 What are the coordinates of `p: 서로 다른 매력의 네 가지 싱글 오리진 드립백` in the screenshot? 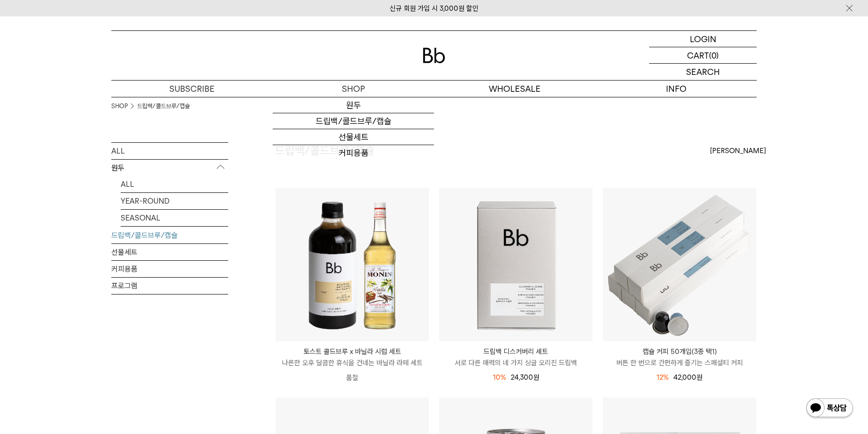 It's located at (516, 363).